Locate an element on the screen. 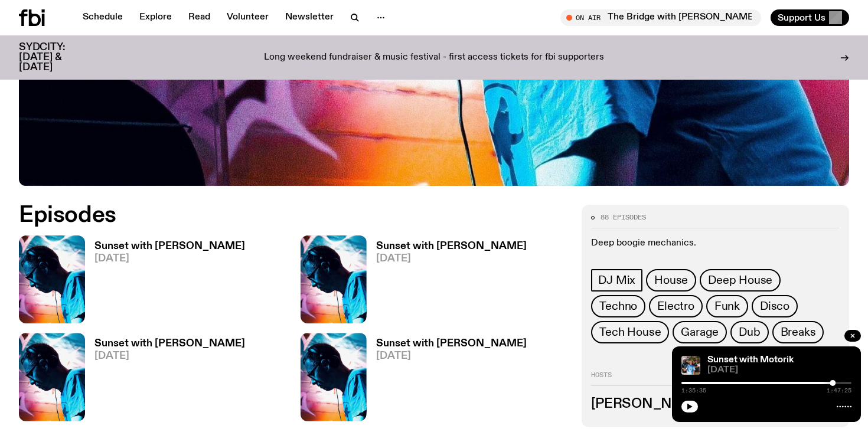 Image resolution: width=868 pixels, height=429 pixels. span: Support Us is located at coordinates (801, 18).